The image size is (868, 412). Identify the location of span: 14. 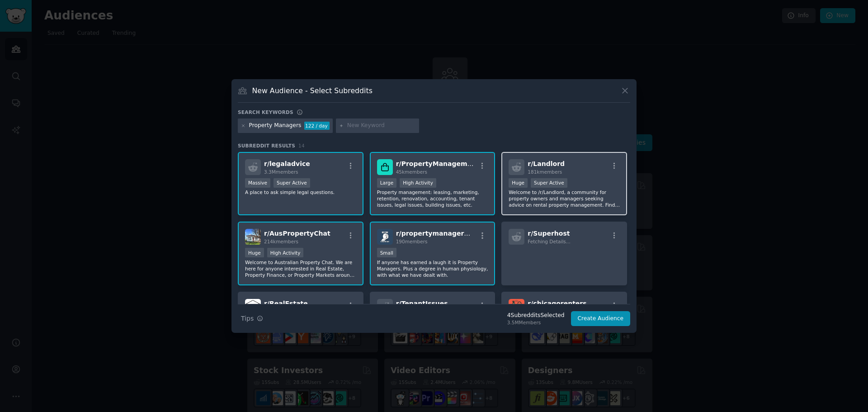
(302, 145).